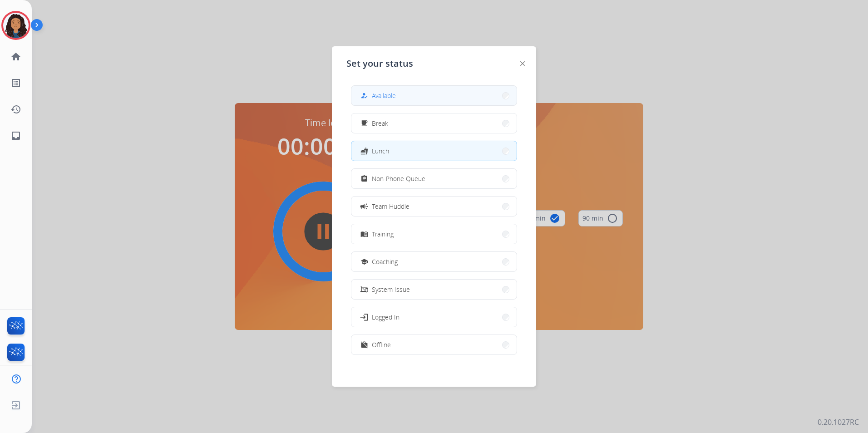 This screenshot has height=433, width=868. I want to click on span: System Issue, so click(391, 289).